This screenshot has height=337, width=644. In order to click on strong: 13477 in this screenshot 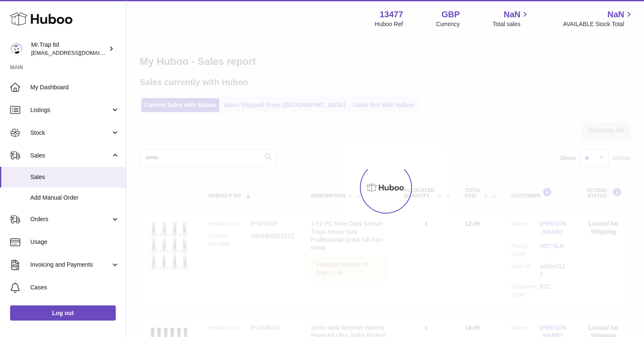, I will do `click(392, 14)`.